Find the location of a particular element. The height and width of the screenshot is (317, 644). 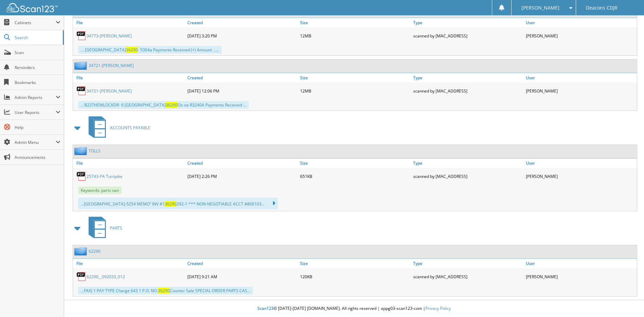

span: Scan is located at coordinates (37, 52).